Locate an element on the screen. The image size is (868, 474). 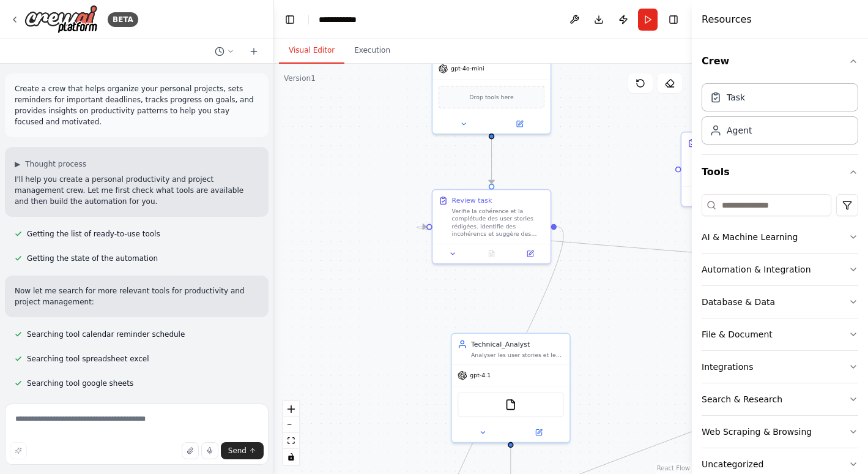
div: BETA is located at coordinates (123, 19).